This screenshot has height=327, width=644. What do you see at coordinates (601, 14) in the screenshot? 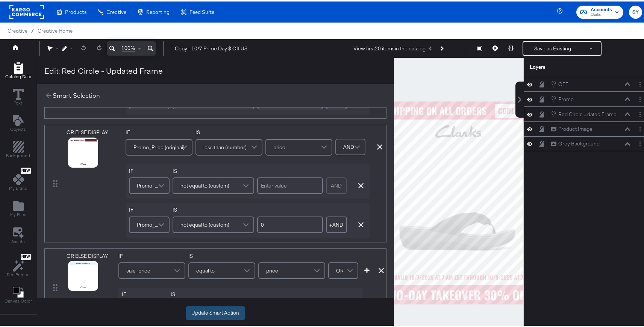
I see `span: Clarks` at bounding box center [601, 14].